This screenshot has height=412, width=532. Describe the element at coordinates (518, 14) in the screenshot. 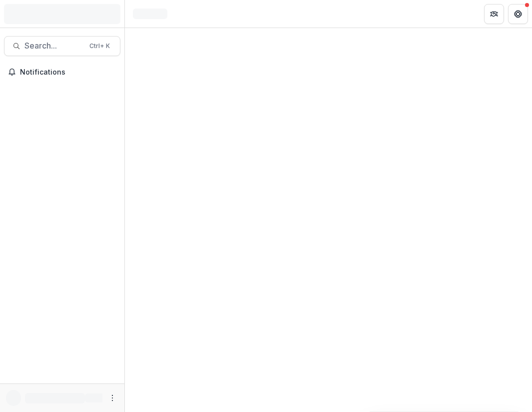

I see `button: Get Help` at that location.